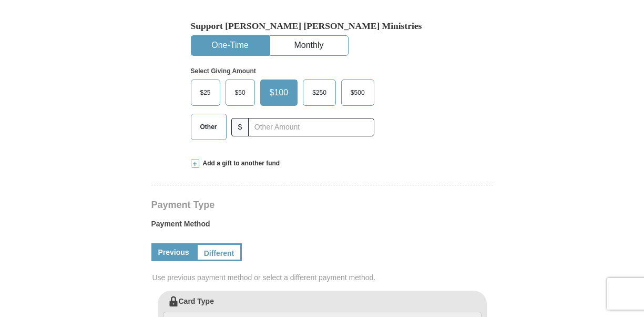 Image resolution: width=644 pixels, height=317 pixels. Describe the element at coordinates (219, 252) in the screenshot. I see `a: Different` at that location.